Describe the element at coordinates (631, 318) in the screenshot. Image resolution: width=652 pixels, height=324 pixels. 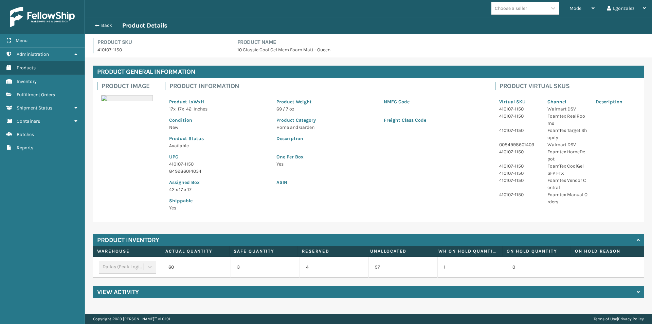
I see `a: Privacy Policy` at that location.